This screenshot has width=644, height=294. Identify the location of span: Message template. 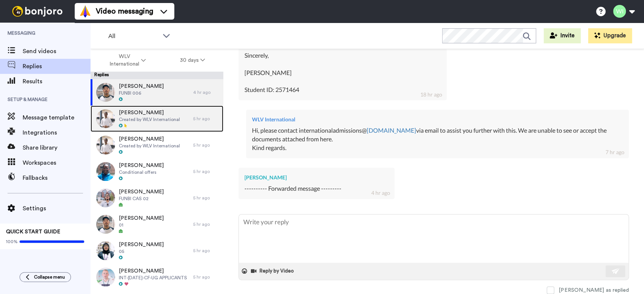
(57, 118).